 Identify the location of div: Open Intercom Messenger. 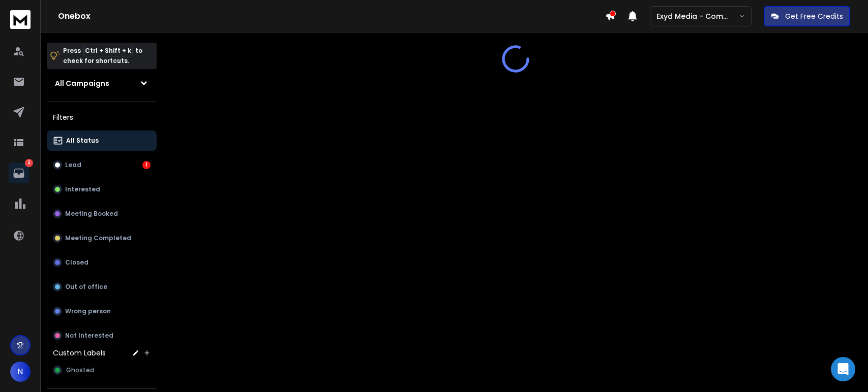
(844, 369).